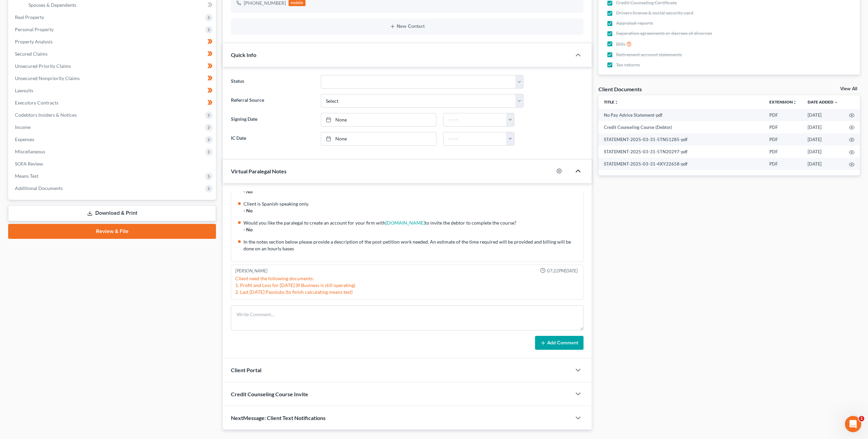  I want to click on a: SOFA Review, so click(112, 164).